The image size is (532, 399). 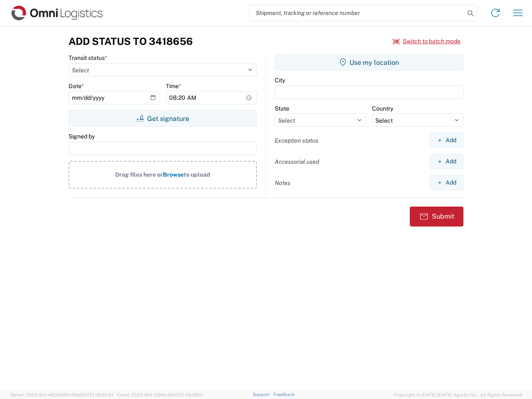 I want to click on label: Exception status, so click(x=296, y=141).